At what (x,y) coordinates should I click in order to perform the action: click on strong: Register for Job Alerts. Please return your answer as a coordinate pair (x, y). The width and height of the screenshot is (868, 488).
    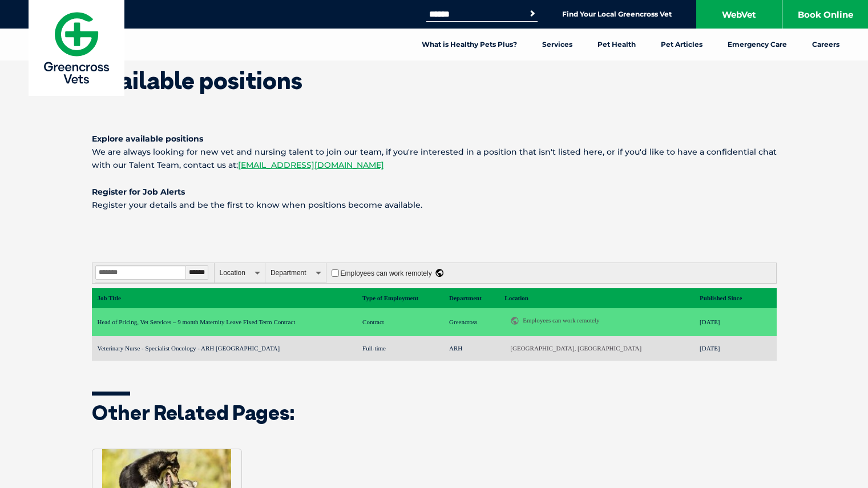
    Looking at the image, I should click on (138, 191).